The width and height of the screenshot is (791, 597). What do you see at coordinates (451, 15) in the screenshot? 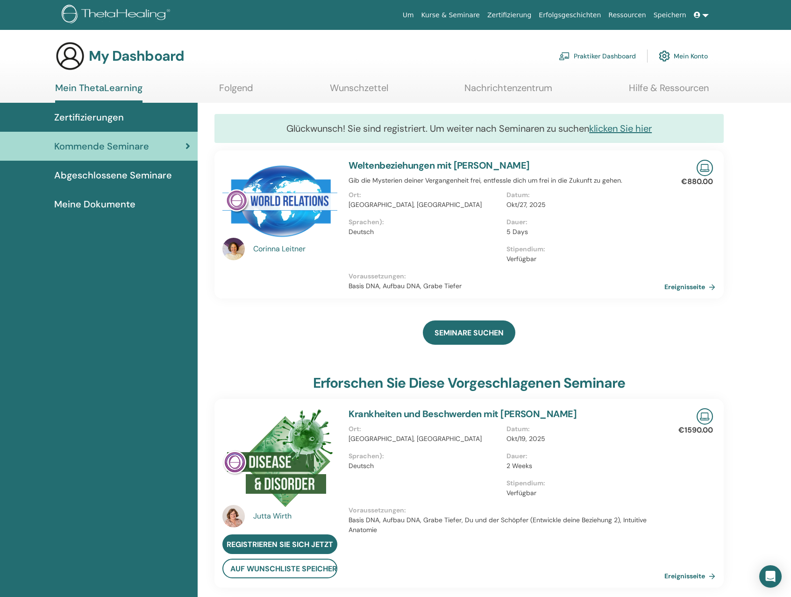
I see `a: Kurse & Seminare` at bounding box center [451, 15].